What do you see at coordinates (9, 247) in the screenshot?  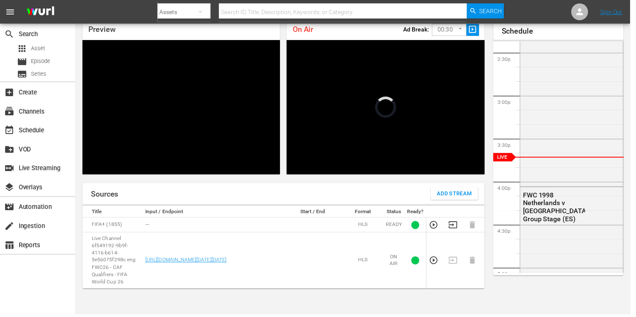 I see `span: Reports` at bounding box center [9, 247].